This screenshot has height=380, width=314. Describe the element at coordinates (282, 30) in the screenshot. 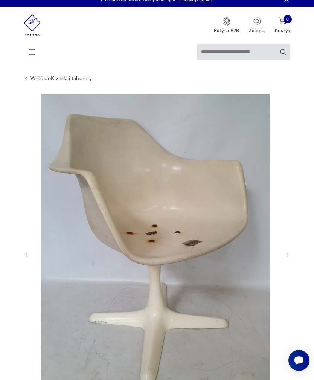

I see `p: Koszyk` at that location.